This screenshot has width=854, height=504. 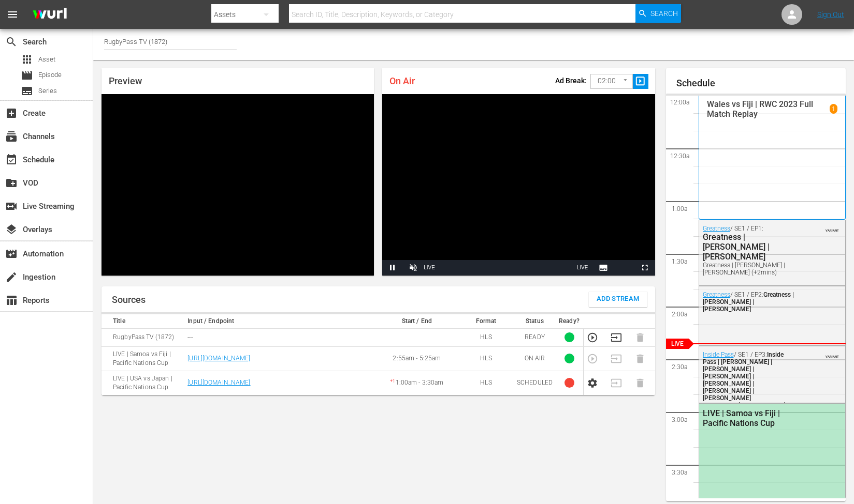 I want to click on button: Configure, so click(x=593, y=383).